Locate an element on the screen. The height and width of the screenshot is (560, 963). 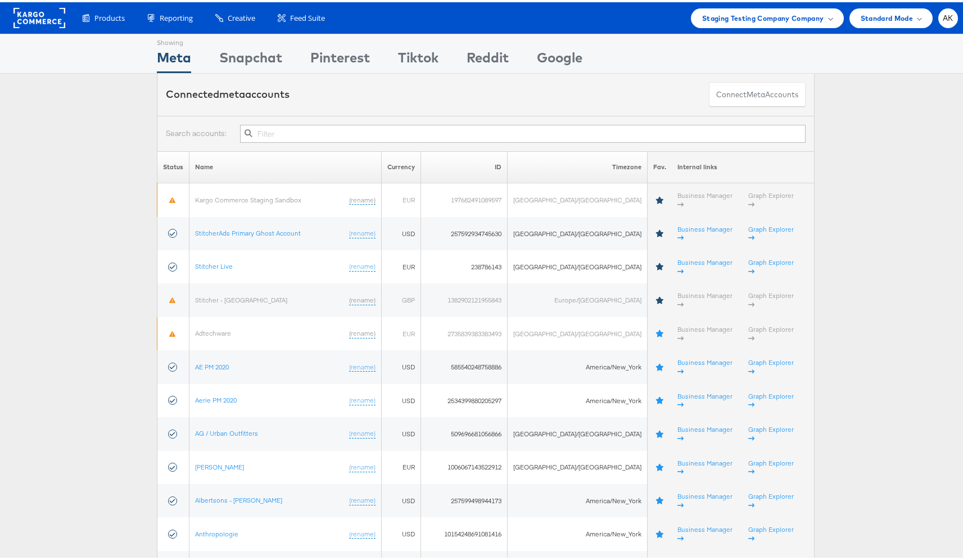
td: 1006067143522912 is located at coordinates (464, 465).